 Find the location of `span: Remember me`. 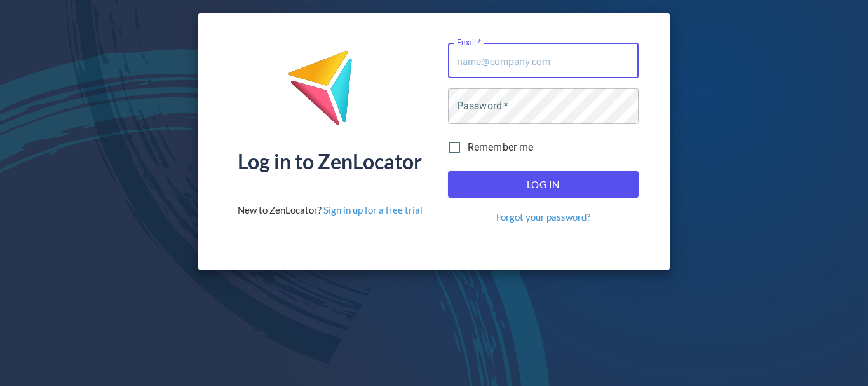

span: Remember me is located at coordinates (501, 148).